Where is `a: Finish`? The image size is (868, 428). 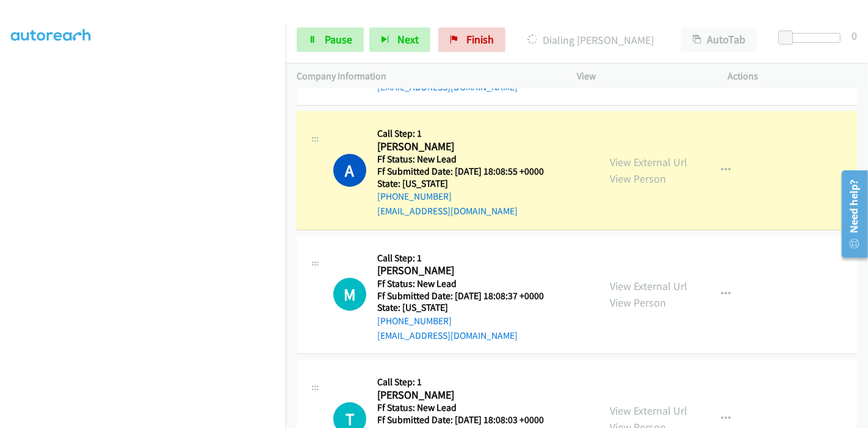
a: Finish is located at coordinates (472, 40).